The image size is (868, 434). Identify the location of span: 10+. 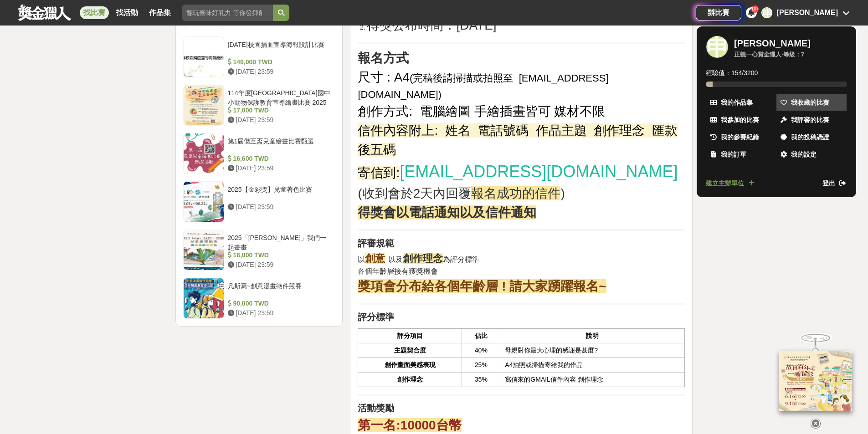
(755, 9).